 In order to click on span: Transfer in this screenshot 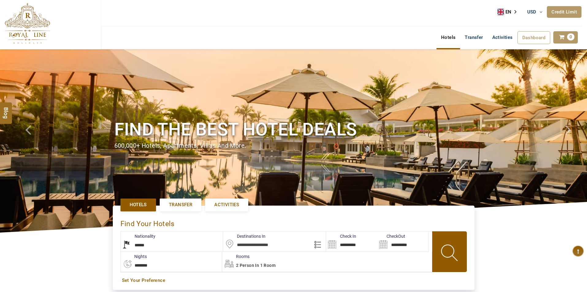, I will do `click(180, 205)`.